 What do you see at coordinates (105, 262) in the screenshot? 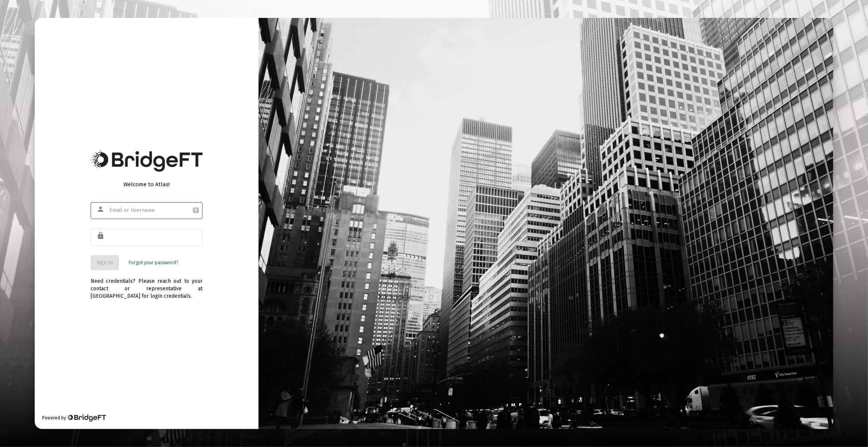
I see `span: Sign In` at bounding box center [105, 262].